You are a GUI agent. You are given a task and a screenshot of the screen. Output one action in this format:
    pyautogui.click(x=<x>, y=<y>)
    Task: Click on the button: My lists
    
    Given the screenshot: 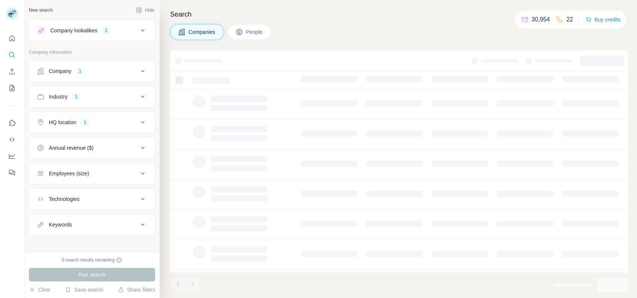 What is the action you would take?
    pyautogui.click(x=12, y=88)
    